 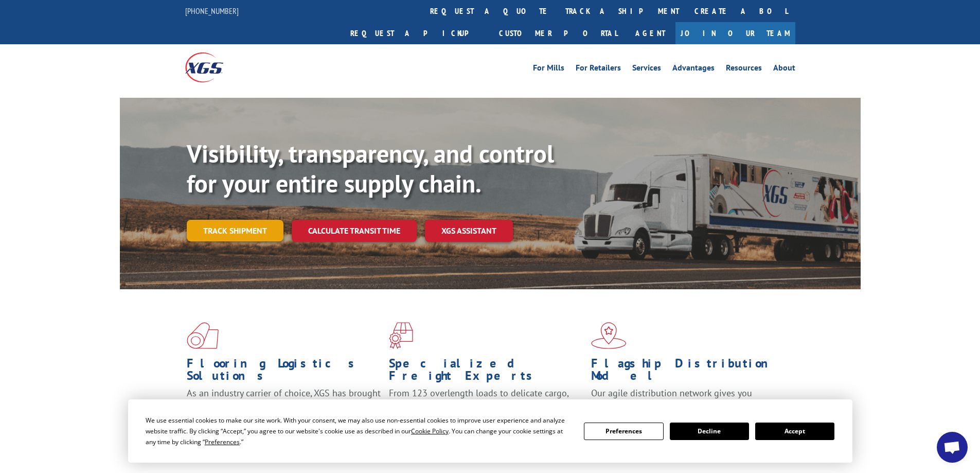 I want to click on b: Visibility, transparency, and control for your entire supply chain., so click(x=370, y=169).